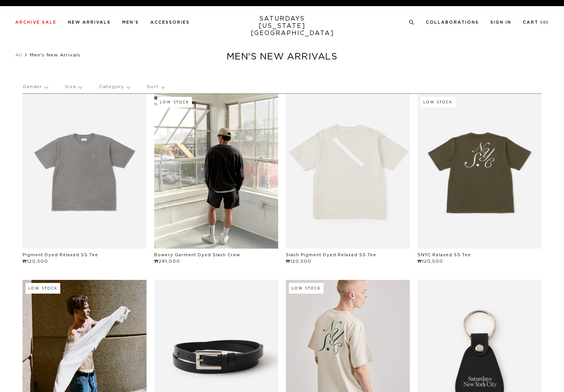 The image size is (564, 392). What do you see at coordinates (90, 22) in the screenshot?
I see `a: New Arrivals` at bounding box center [90, 22].